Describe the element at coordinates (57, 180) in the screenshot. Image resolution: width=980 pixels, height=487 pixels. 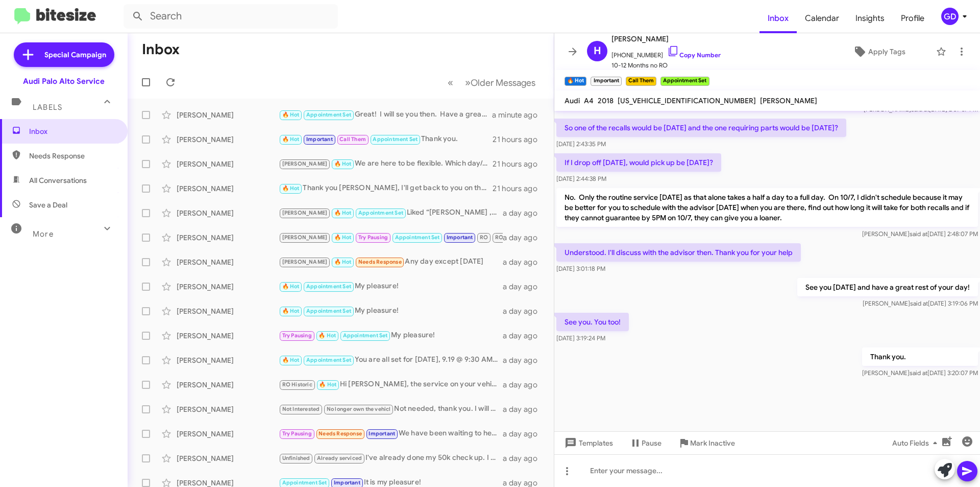
I see `span: All Conversations` at that location.